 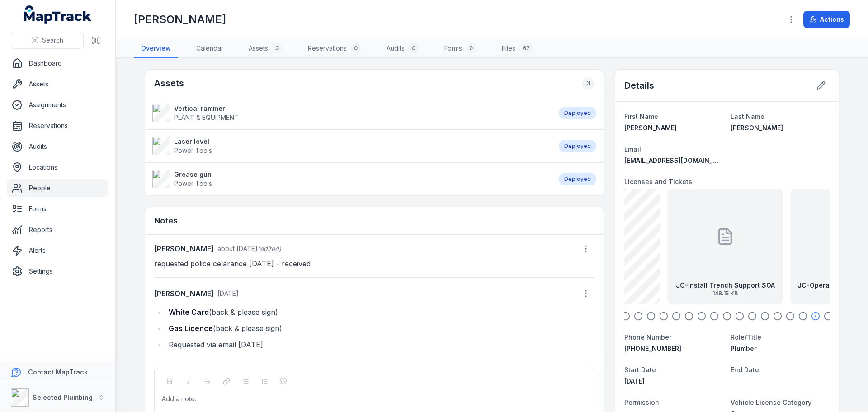 What do you see at coordinates (57, 63) in the screenshot?
I see `a: Dashboard` at bounding box center [57, 63].